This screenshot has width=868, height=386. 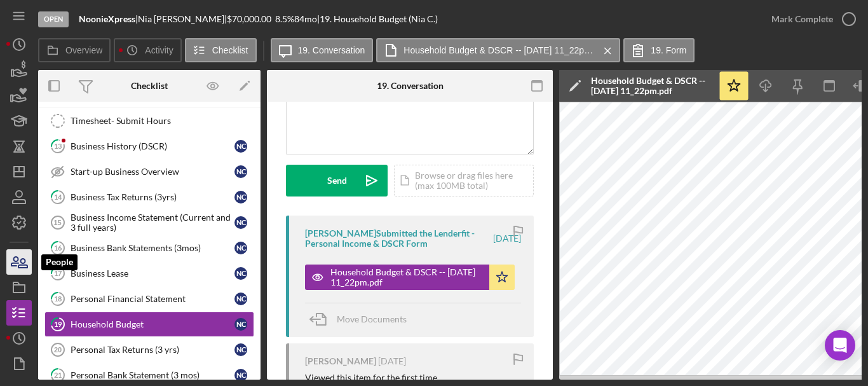 I want to click on b: NoonieXpress, so click(x=107, y=18).